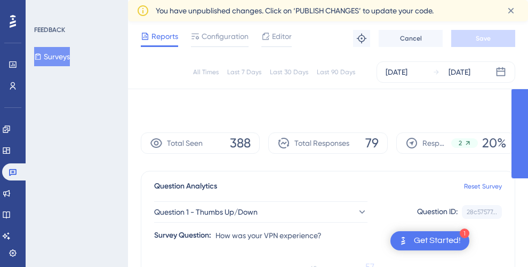 This screenshot has height=267, width=528. I want to click on span: Response Rate, so click(435, 143).